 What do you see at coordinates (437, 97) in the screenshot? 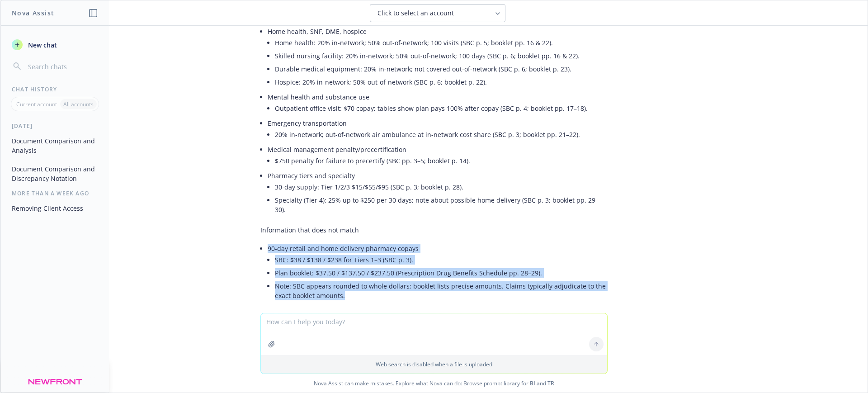
I see `p: Mental health and substance use` at bounding box center [437, 97].